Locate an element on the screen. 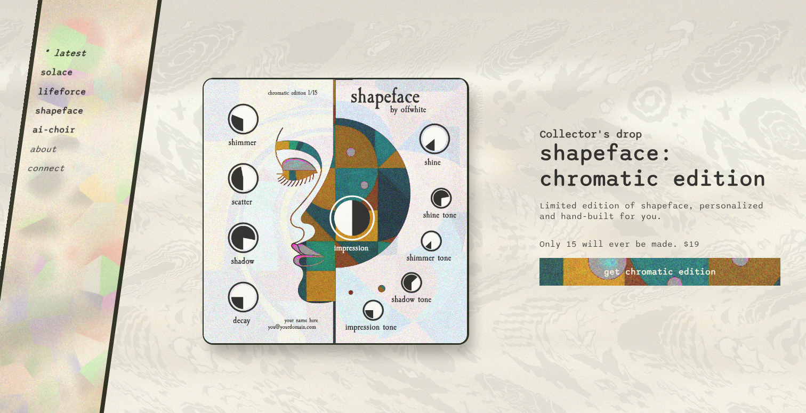 The width and height of the screenshot is (806, 413). button: * latest is located at coordinates (64, 53).